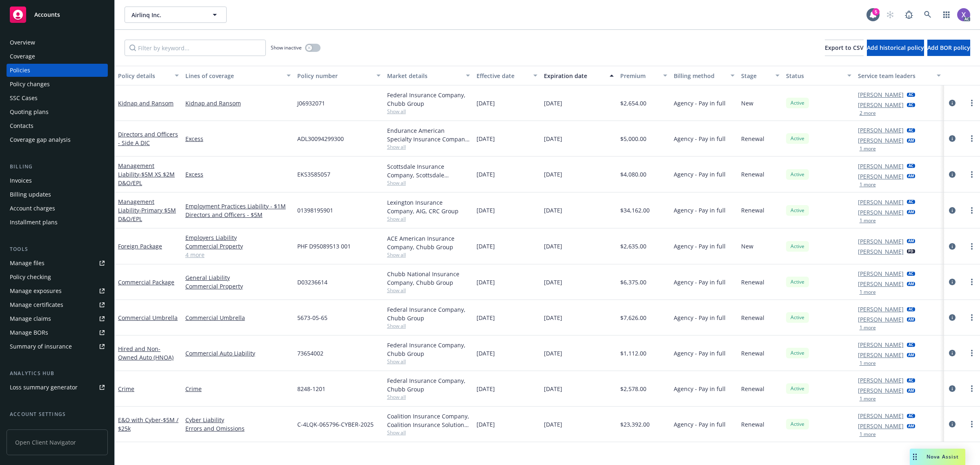 Image resolution: width=980 pixels, height=465 pixels. What do you see at coordinates (146, 179) in the screenshot?
I see `span: - $5M XS $2M D&O/EPL` at bounding box center [146, 179].